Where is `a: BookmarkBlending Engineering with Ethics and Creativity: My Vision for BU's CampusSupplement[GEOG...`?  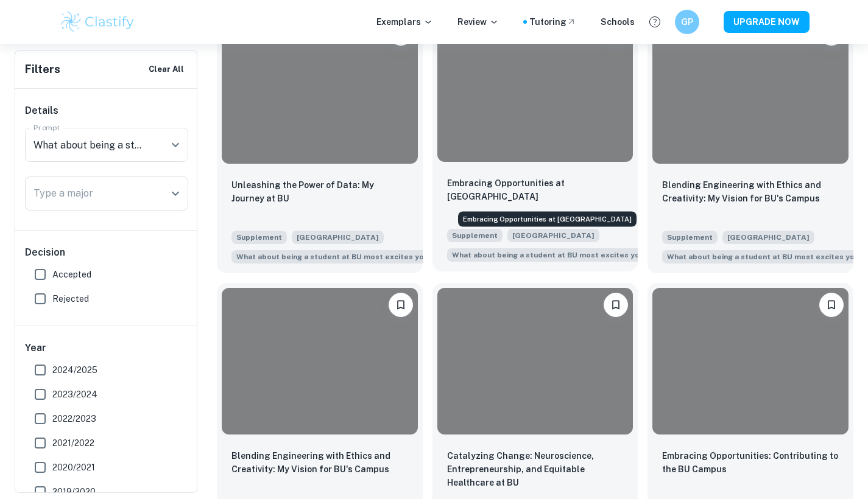
a: BookmarkBlending Engineering with Ethics and Creativity: My Vision for BU's CampusSupplement[GEOG... is located at coordinates (751, 142).